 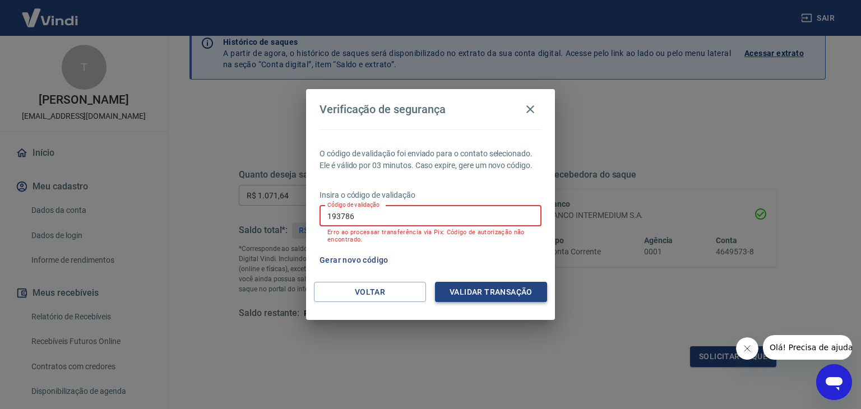 I want to click on button: Gerar novo código, so click(x=354, y=260).